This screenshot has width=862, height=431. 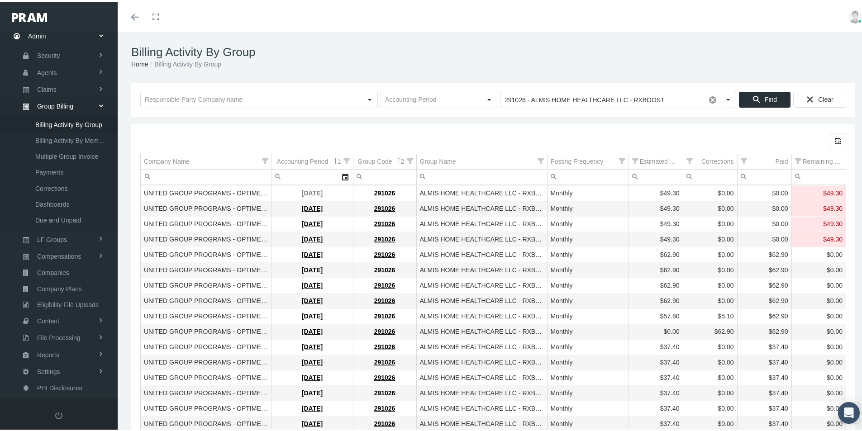 I want to click on span: Due and Unpaid, so click(x=58, y=219).